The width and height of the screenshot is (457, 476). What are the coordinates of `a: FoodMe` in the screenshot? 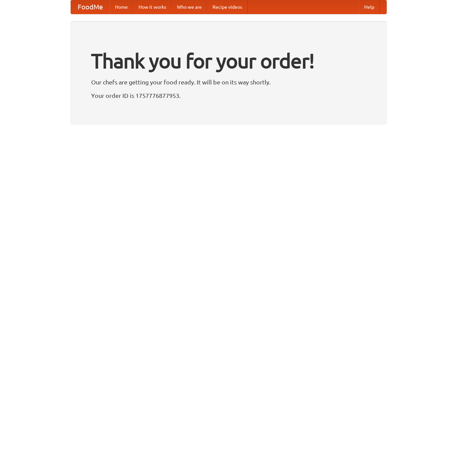 It's located at (90, 7).